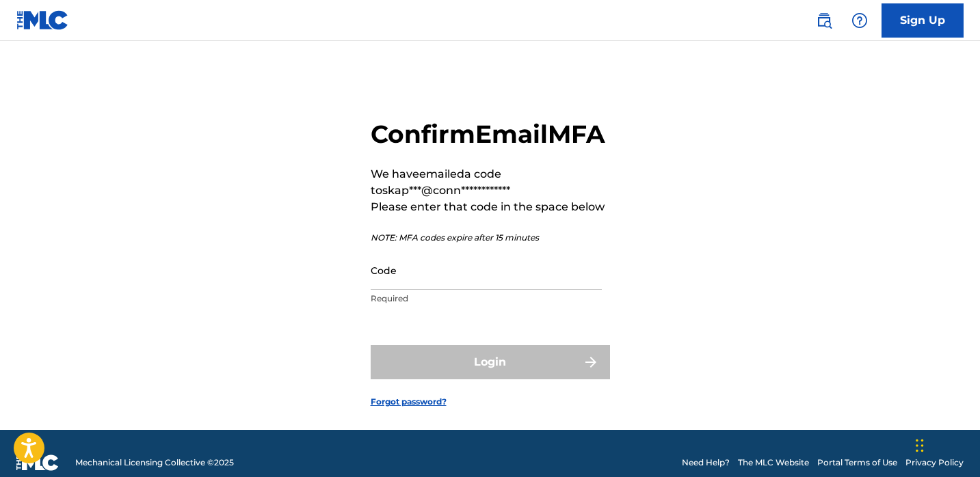 The width and height of the screenshot is (980, 477). I want to click on a: Public Search, so click(824, 20).